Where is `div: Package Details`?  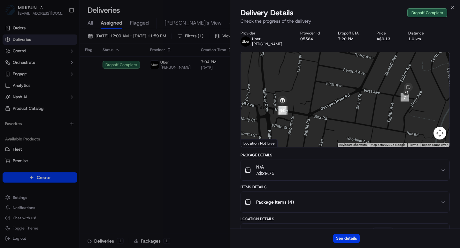
div: Package Details is located at coordinates (345, 155).